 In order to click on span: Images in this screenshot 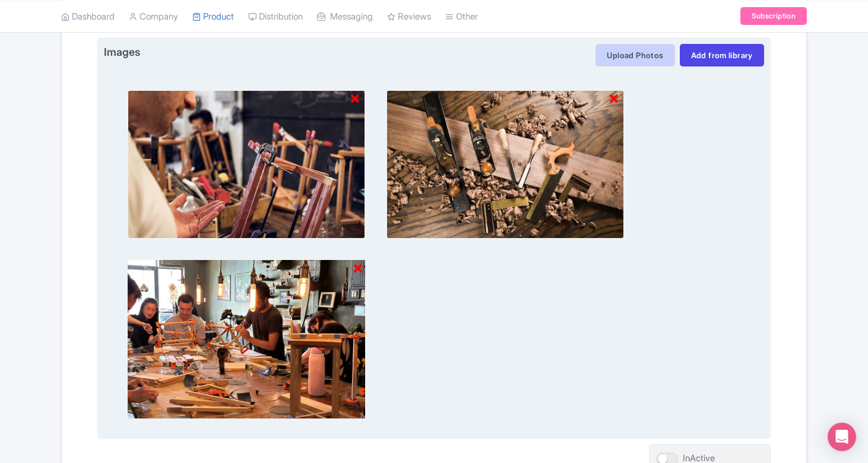, I will do `click(122, 53)`.